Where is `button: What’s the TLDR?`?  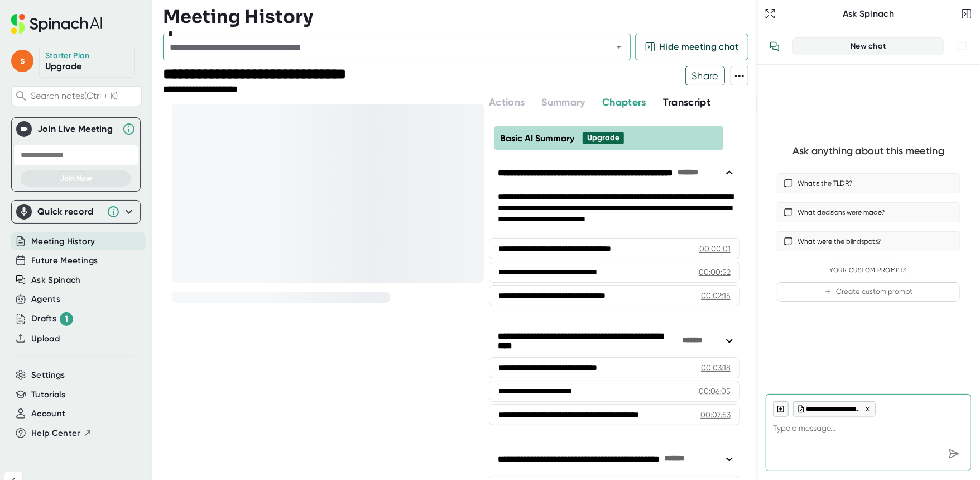
button: What’s the TLDR? is located at coordinates (868, 183).